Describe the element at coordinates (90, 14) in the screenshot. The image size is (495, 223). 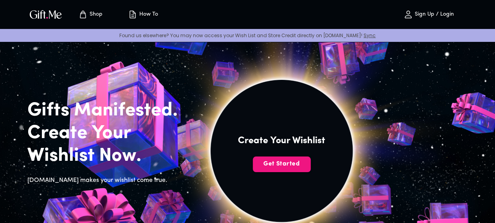
I see `button: Store page` at that location.